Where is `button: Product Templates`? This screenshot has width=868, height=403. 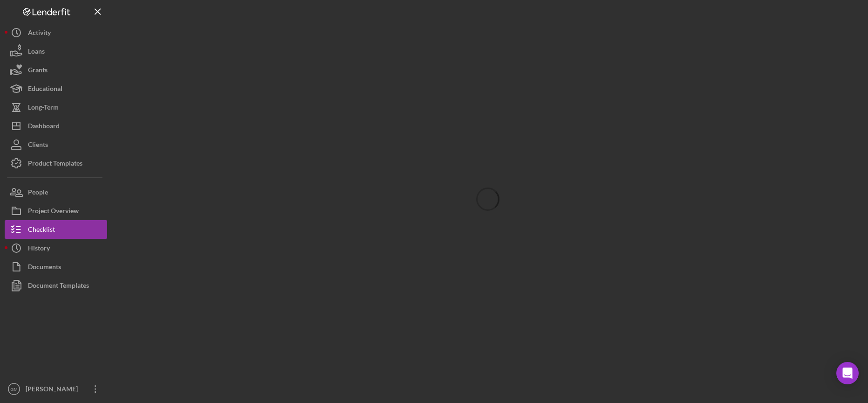
button: Product Templates is located at coordinates (56, 164).